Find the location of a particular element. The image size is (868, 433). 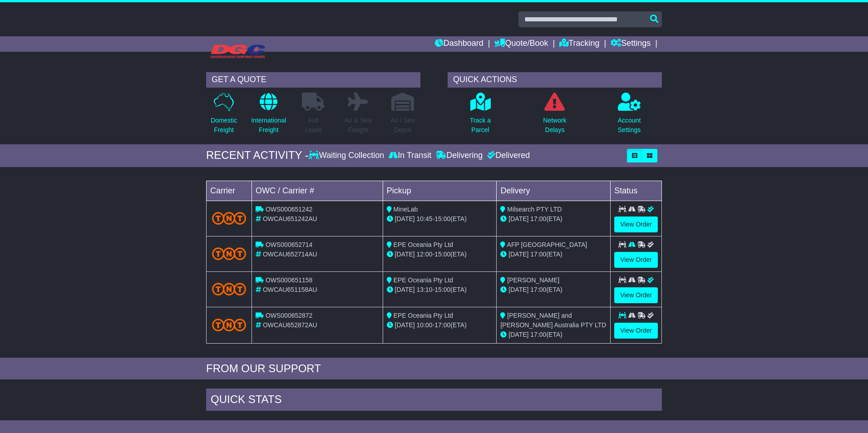

a: DomesticFreight is located at coordinates (224, 116).